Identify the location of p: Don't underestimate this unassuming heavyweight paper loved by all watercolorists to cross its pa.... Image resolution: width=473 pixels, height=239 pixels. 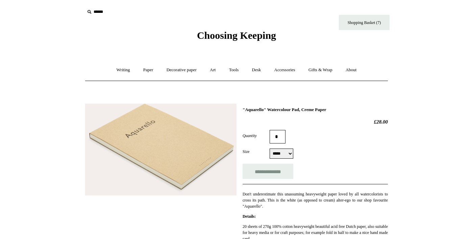
(315, 200).